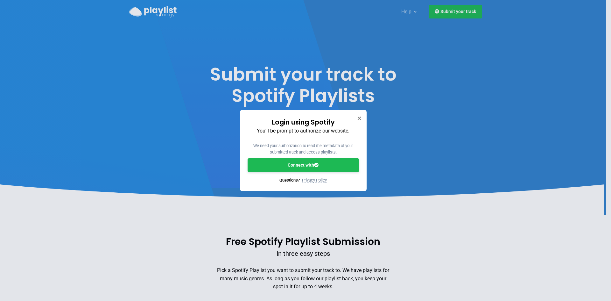 This screenshot has height=301, width=611. I want to click on a: Privacy Policy, so click(314, 180).